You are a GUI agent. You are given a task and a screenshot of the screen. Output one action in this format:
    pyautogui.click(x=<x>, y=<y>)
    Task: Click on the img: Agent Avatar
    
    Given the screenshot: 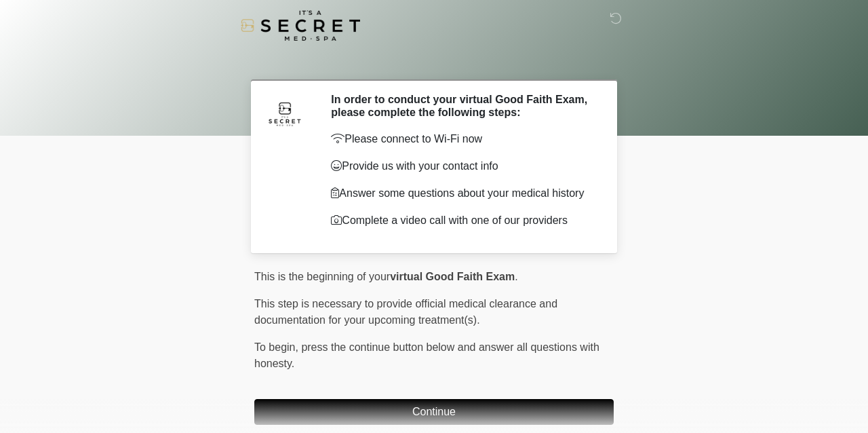 What is the action you would take?
    pyautogui.click(x=285, y=113)
    